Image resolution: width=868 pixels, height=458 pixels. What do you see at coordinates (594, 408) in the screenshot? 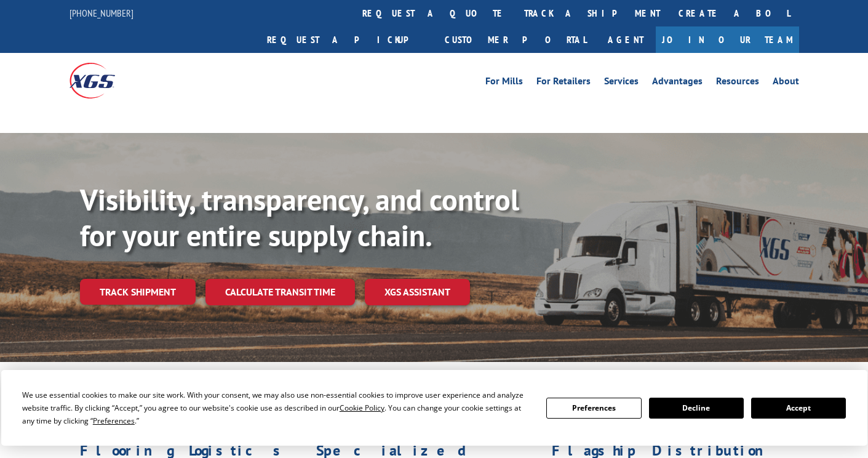
I see `button: Preferences` at bounding box center [594, 408].